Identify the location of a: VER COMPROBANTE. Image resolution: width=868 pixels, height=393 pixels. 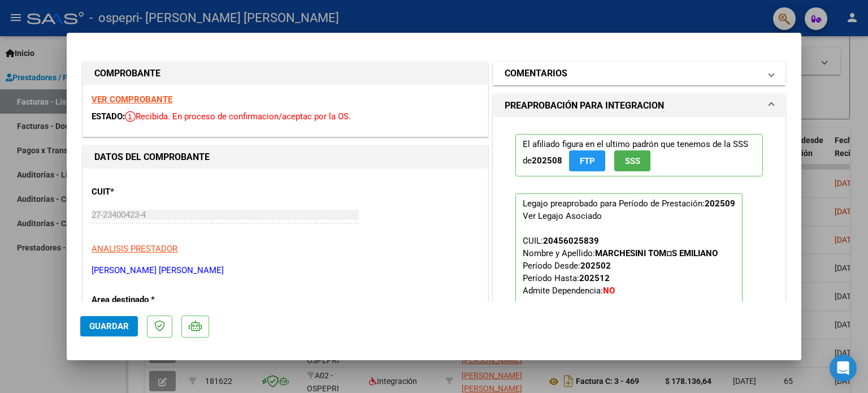
(131, 100).